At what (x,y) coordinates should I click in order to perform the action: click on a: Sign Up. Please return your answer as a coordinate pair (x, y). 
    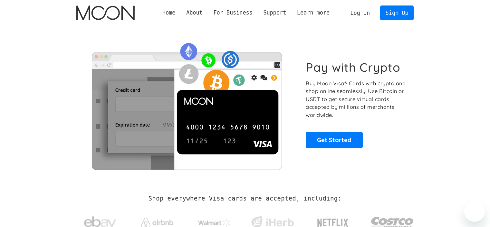
    Looking at the image, I should click on (397, 13).